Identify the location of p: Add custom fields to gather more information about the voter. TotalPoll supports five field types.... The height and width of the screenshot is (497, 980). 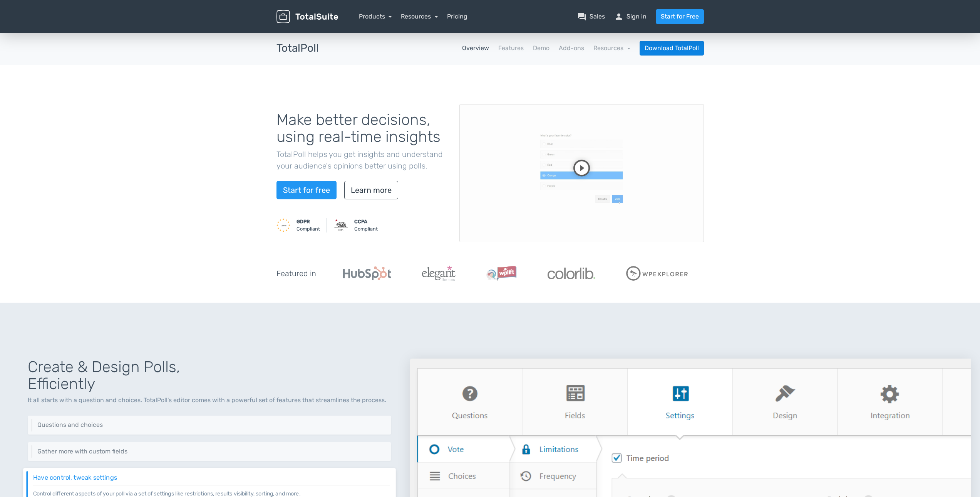
(212, 454).